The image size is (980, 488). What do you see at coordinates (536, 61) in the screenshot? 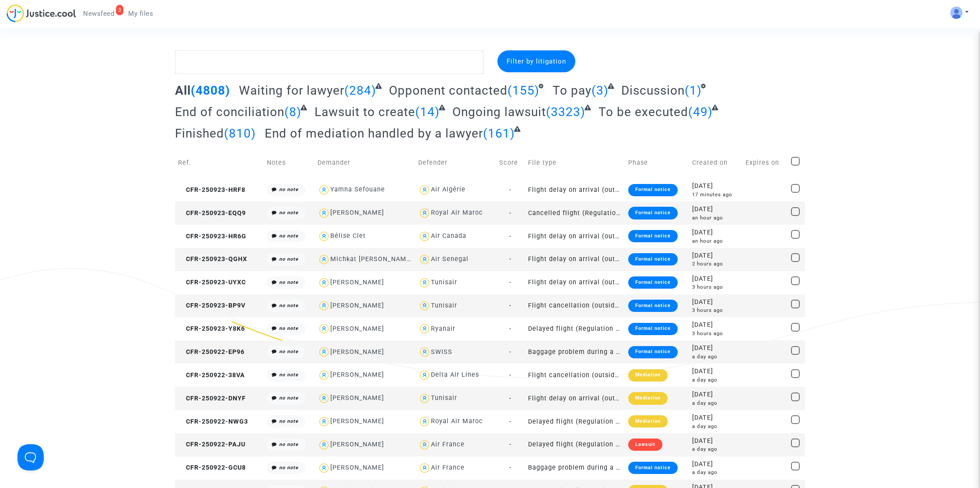
I see `span: Filter by litigation` at bounding box center [536, 61].